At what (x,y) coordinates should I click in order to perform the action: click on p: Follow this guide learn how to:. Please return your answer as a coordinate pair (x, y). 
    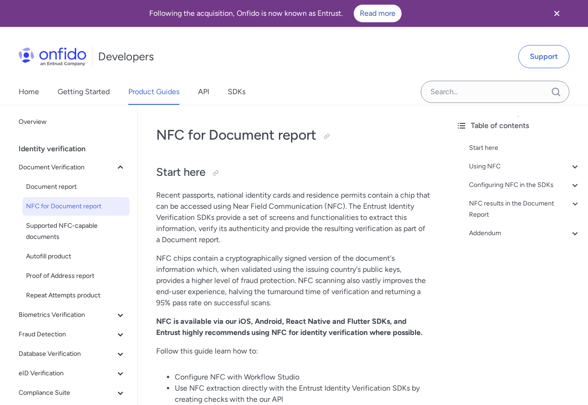
    Looking at the image, I should click on (293, 352).